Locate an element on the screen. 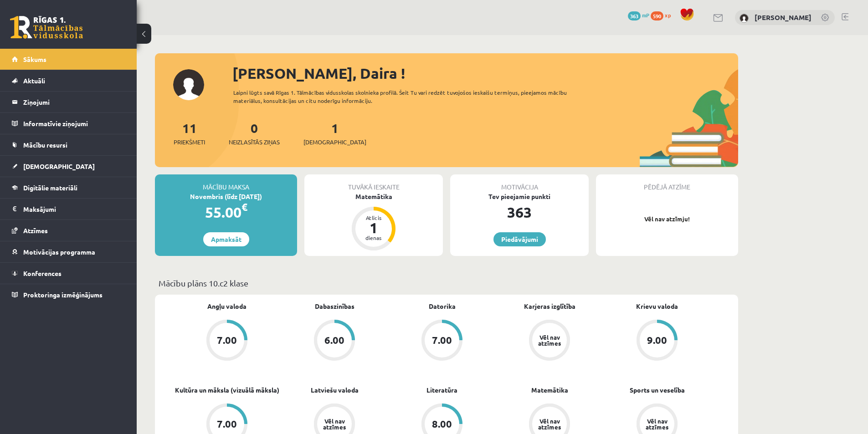 The height and width of the screenshot is (434, 868). a: 0Neizlasītās ziņas is located at coordinates (254, 133).